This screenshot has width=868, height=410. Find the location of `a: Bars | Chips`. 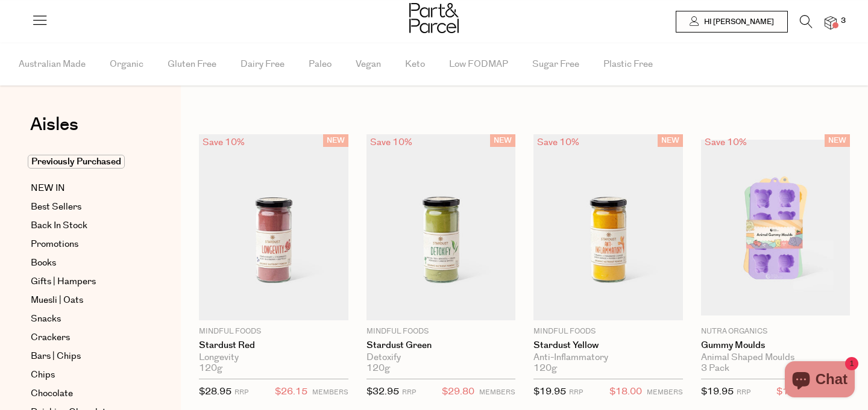

a: Bars | Chips is located at coordinates (85, 356).